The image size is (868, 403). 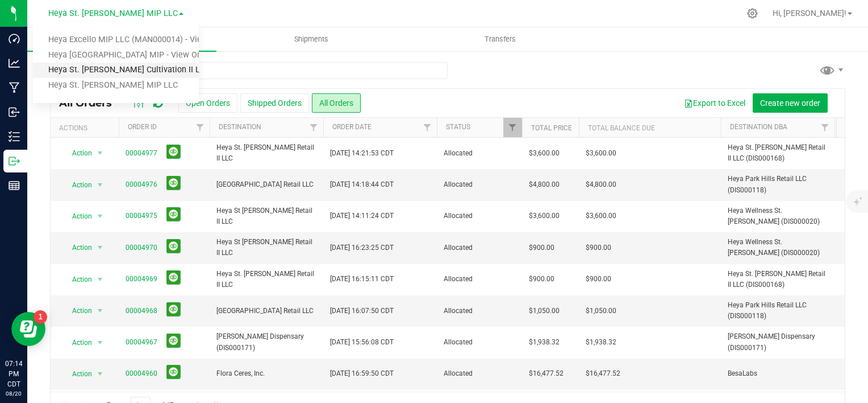 I want to click on span: BesaLabs, so click(x=778, y=373).